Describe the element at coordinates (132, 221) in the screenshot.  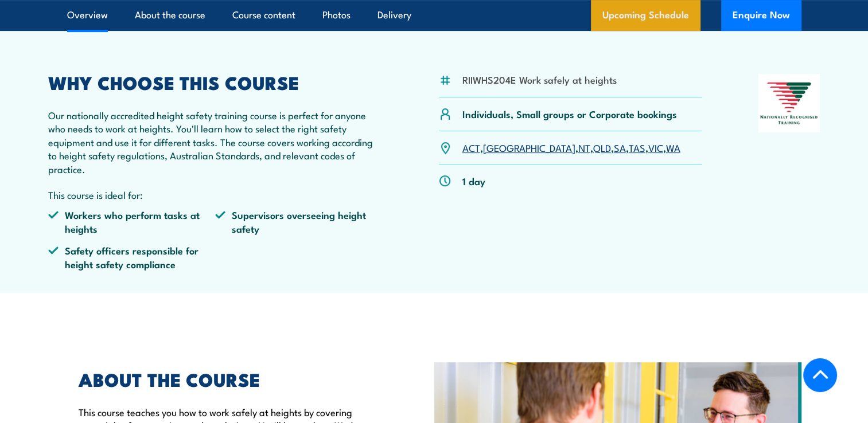
I see `li: Workers who perform tasks at heights` at that location.